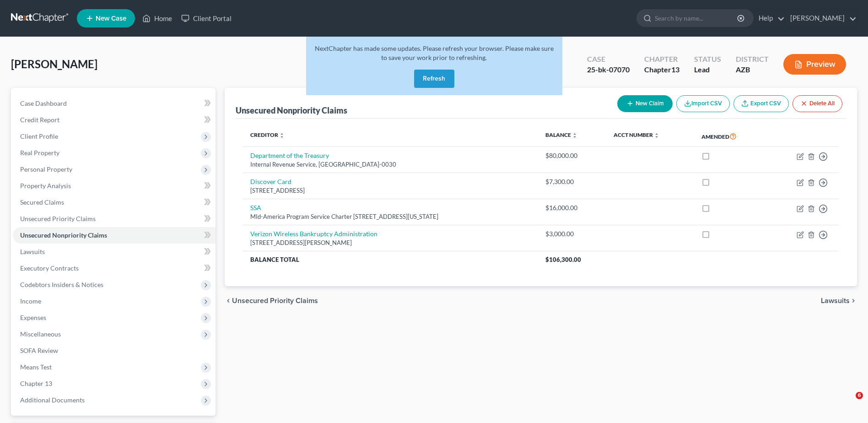  Describe the element at coordinates (313, 233) in the screenshot. I see `a: Verizon Wireless Bankruptcy Administration` at that location.